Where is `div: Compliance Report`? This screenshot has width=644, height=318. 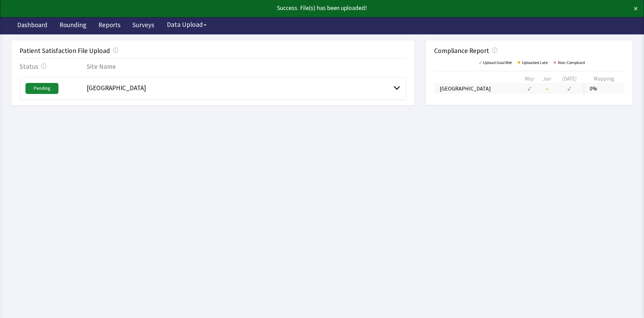 div: Compliance Report is located at coordinates (462, 50).